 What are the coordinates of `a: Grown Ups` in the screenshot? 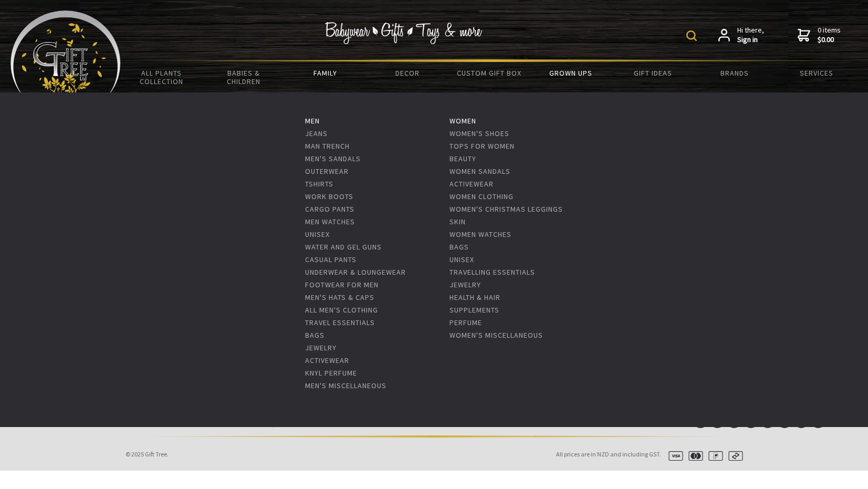 It's located at (570, 73).